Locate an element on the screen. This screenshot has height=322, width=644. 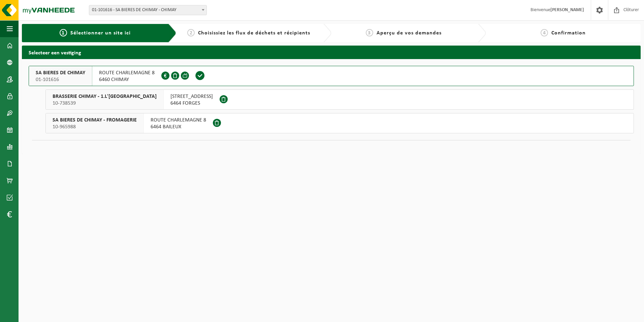
span: SA BIERES DE CHIMAY - FROMAGERIE is located at coordinates (95, 120).